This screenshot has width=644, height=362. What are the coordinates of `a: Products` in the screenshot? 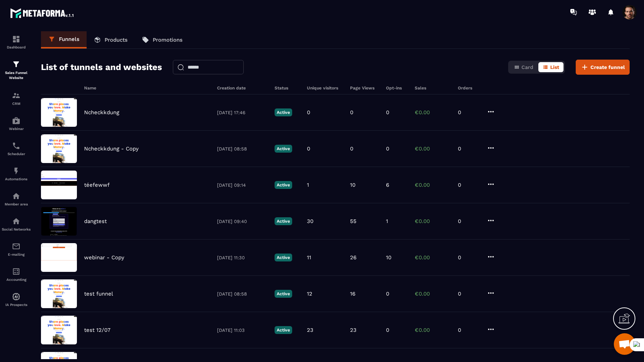 It's located at (111, 40).